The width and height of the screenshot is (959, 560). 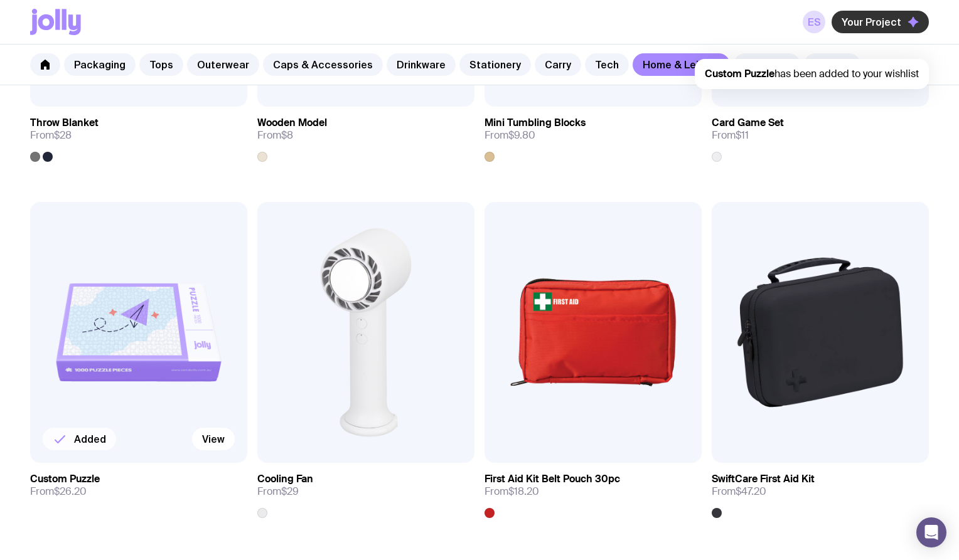 What do you see at coordinates (223, 64) in the screenshot?
I see `a: Outerwear` at bounding box center [223, 64].